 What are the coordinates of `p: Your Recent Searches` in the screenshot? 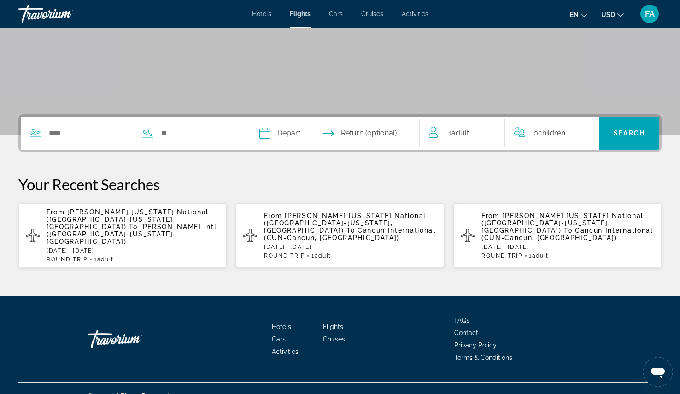 It's located at (340, 184).